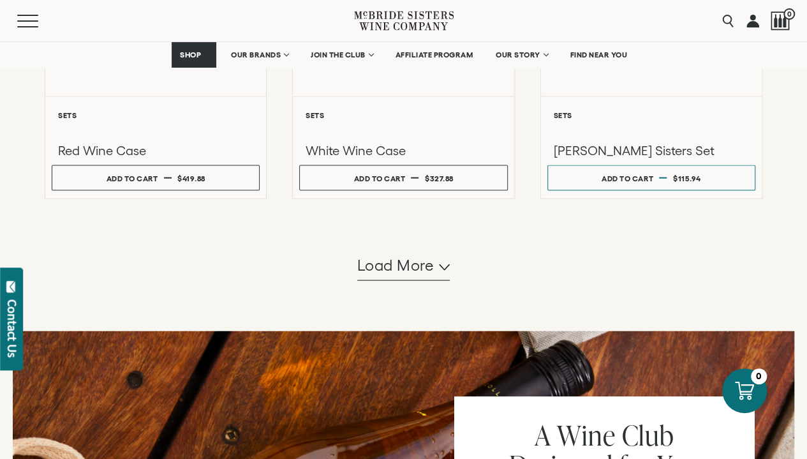 This screenshot has width=807, height=459. What do you see at coordinates (156, 178) in the screenshot?
I see `button: Add to cart $419.88` at bounding box center [156, 178].